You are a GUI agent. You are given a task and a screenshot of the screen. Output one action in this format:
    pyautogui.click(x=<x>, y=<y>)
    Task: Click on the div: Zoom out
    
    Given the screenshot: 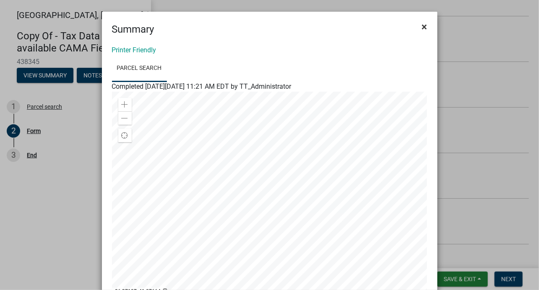 What is the action you would take?
    pyautogui.click(x=125, y=118)
    